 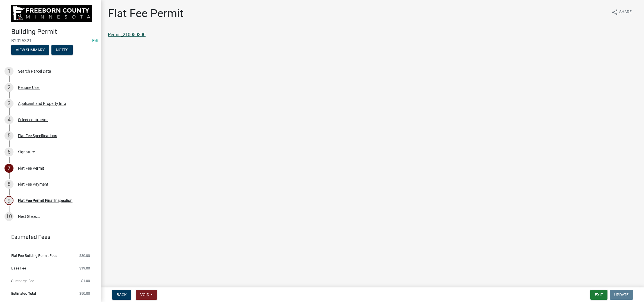 What do you see at coordinates (30, 50) in the screenshot?
I see `wm-modal-confirm: Summary` at bounding box center [30, 50].